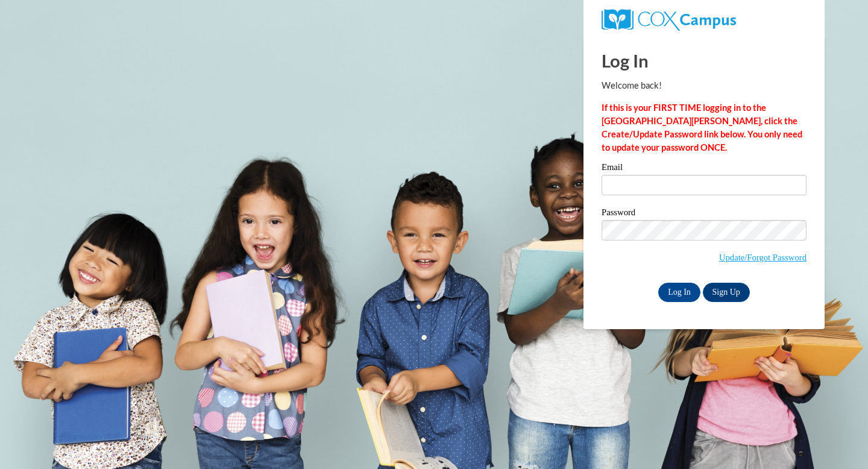 This screenshot has width=868, height=469. What do you see at coordinates (763, 258) in the screenshot?
I see `a: Update/Forgot Password` at bounding box center [763, 258].